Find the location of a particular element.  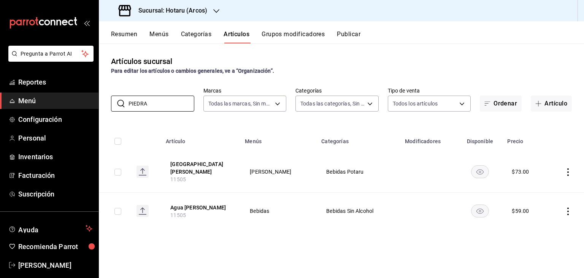

span: Menú is located at coordinates (55, 100).